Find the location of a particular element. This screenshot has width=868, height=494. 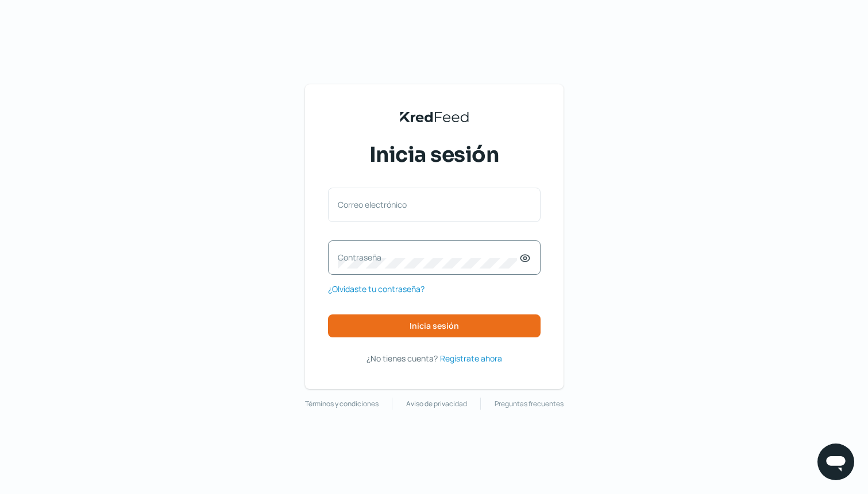

button: Inicia sesión is located at coordinates (434, 326).